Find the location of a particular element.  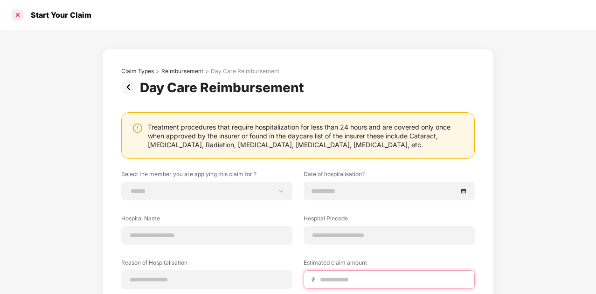

label: Hospital Name is located at coordinates (207, 220).